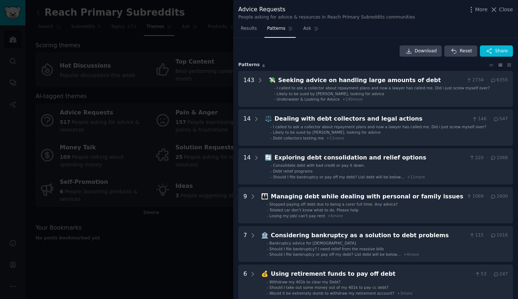 The image size is (518, 299). What do you see at coordinates (249, 29) in the screenshot?
I see `span: Results` at bounding box center [249, 29].